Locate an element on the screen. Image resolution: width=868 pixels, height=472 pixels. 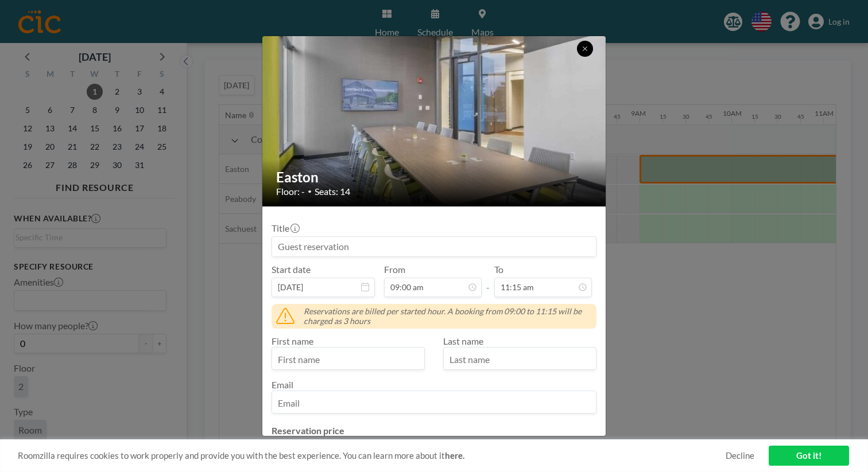
label: Last name is located at coordinates (463, 341).